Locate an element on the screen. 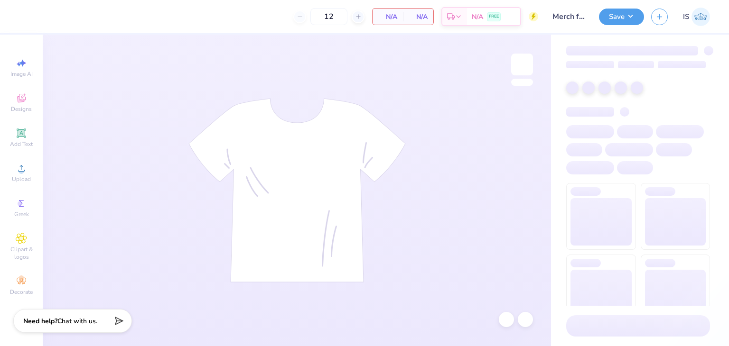 This screenshot has width=729, height=346. img: tee-skeleton.svg is located at coordinates (297, 190).